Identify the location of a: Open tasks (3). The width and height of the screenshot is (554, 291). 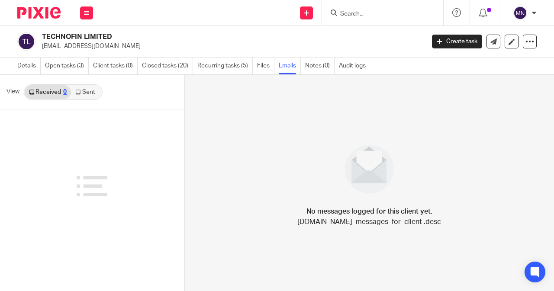
(67, 66).